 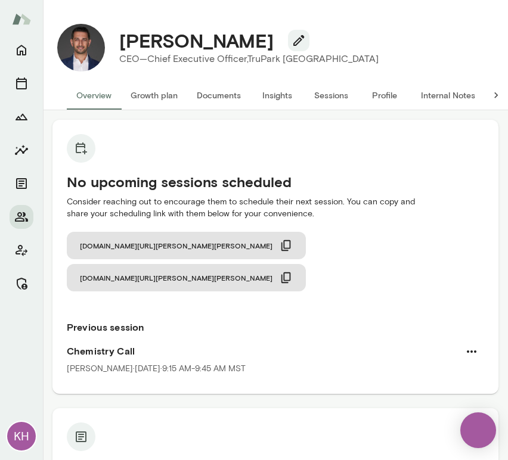 I want to click on button: Growth plan, so click(x=154, y=95).